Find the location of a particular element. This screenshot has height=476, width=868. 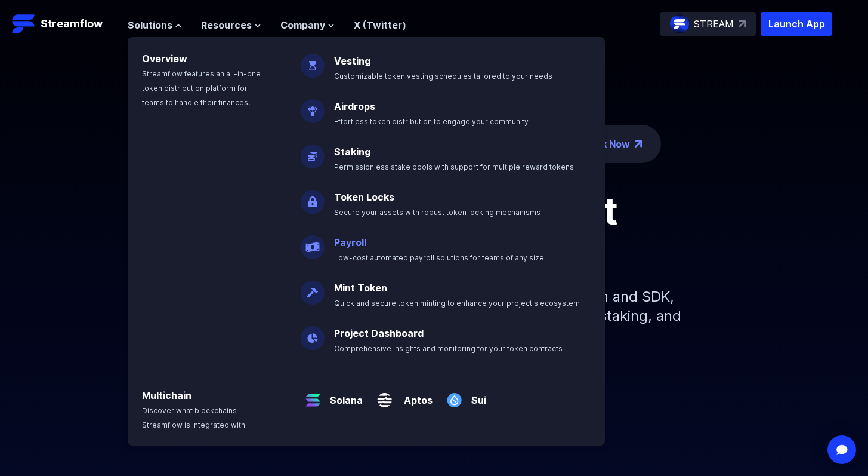

img: streamflow-logo-circle.png is located at coordinates (680, 24).